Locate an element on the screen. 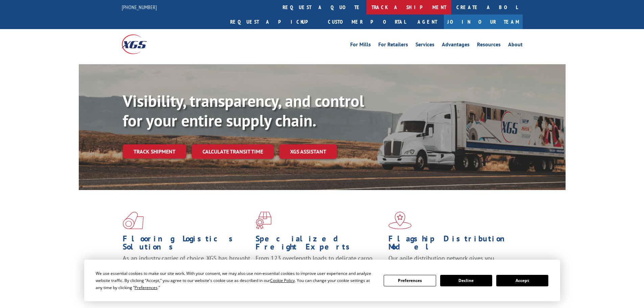  h1: Specialized Freight Experts is located at coordinates (320, 244).